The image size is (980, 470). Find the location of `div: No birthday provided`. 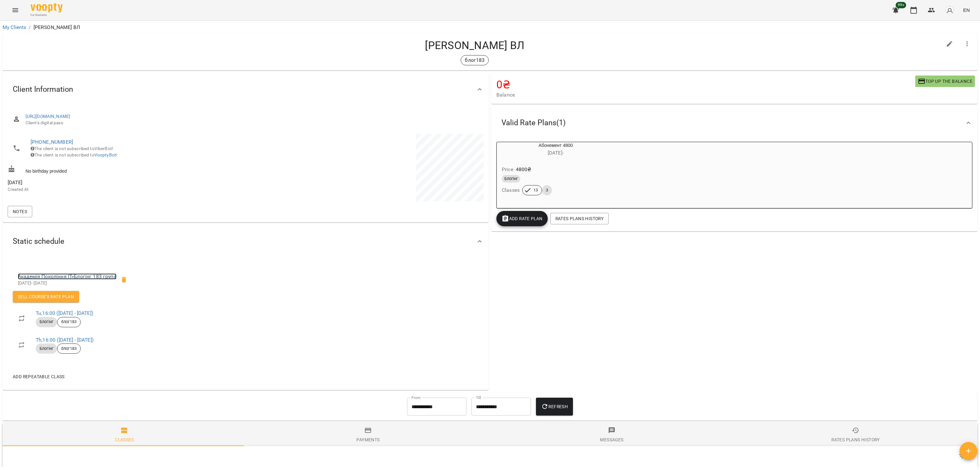

div: No birthday provided is located at coordinates (126, 170).